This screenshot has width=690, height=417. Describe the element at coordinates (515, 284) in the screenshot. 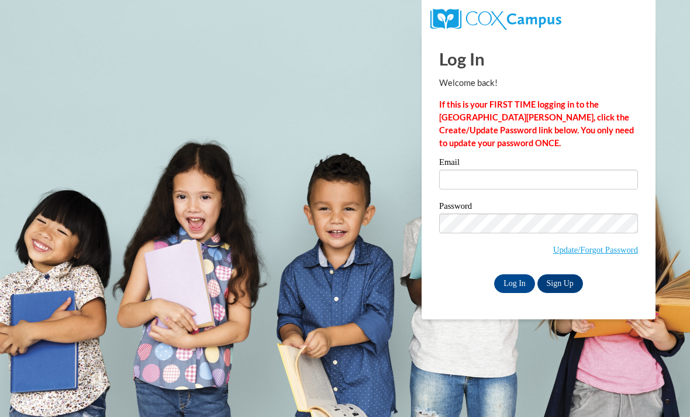

I see `input: Log In` at that location.